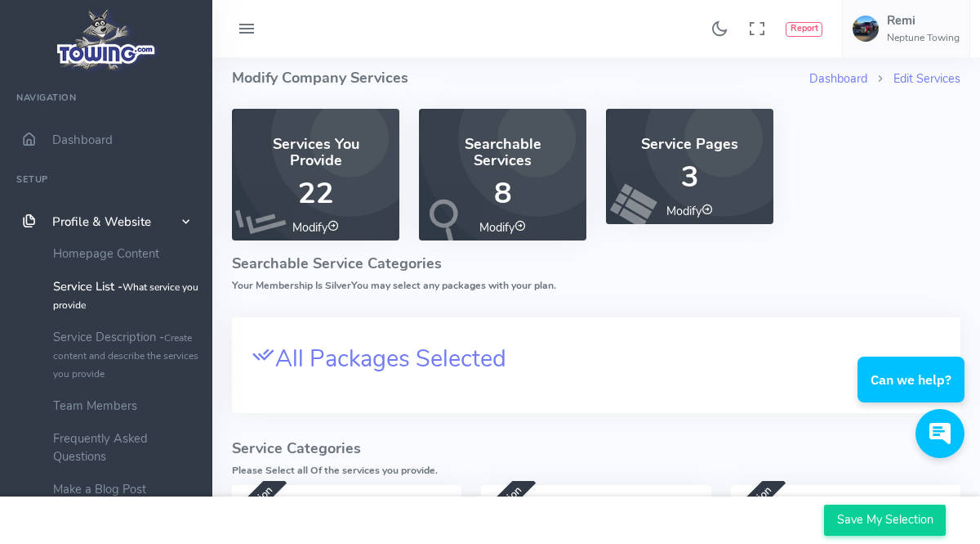 Image resolution: width=980 pixels, height=544 pixels. What do you see at coordinates (126, 296) in the screenshot?
I see `small: What service you provide` at bounding box center [126, 296].